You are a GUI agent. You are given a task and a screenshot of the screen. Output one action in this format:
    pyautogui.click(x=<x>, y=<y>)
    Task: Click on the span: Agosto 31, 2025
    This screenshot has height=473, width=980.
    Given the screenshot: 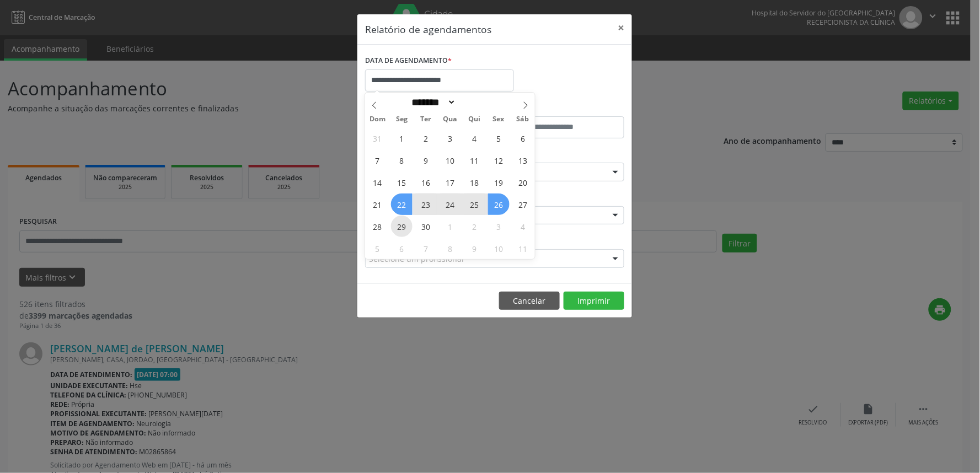 What is the action you would take?
    pyautogui.click(x=377, y=138)
    